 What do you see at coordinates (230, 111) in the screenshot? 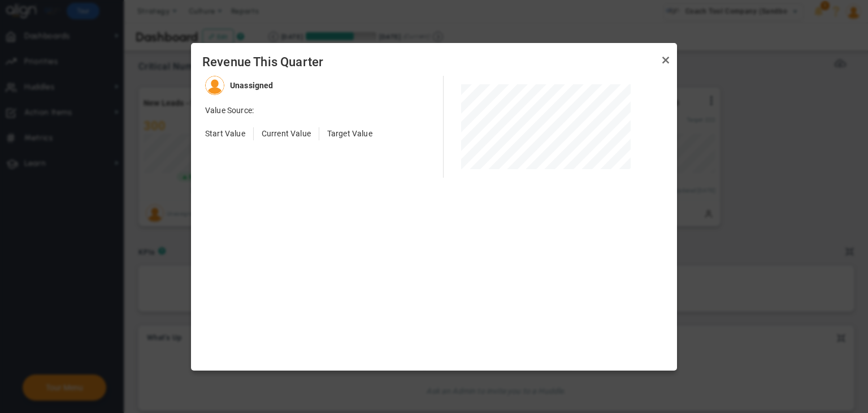
I see `span: Value Source:` at bounding box center [230, 111].